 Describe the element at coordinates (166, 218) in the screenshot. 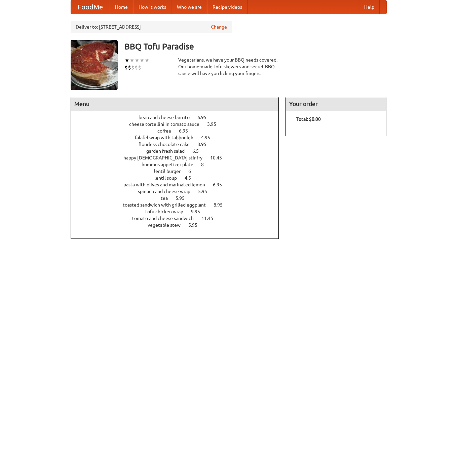

I see `span: tomato and cheese sandwich` at that location.